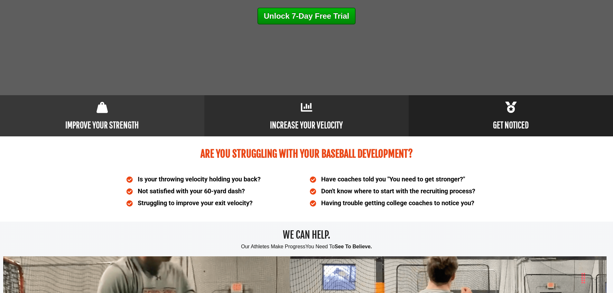 This screenshot has width=613, height=293. I want to click on span: Our Athletes Make Progress, so click(307, 247).